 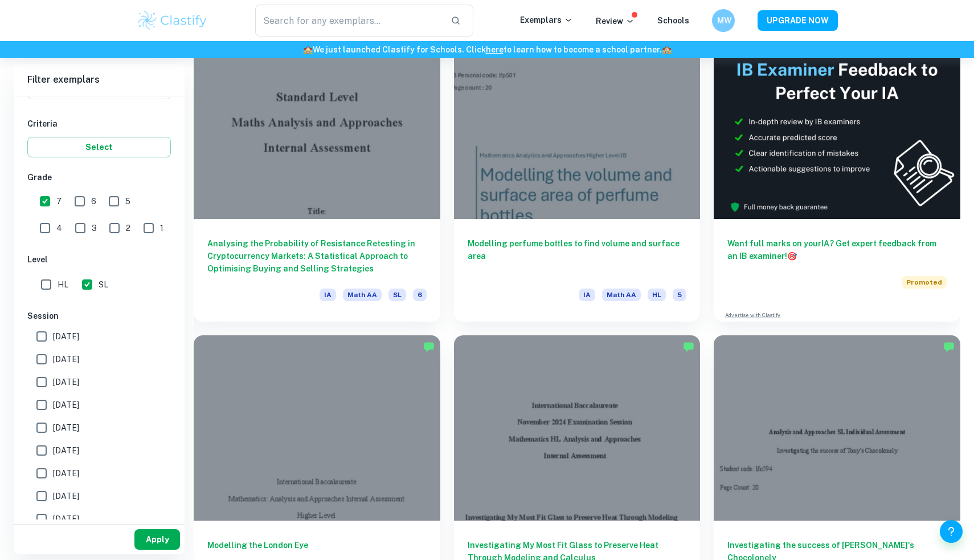 I want to click on p: Exemplars, so click(x=546, y=20).